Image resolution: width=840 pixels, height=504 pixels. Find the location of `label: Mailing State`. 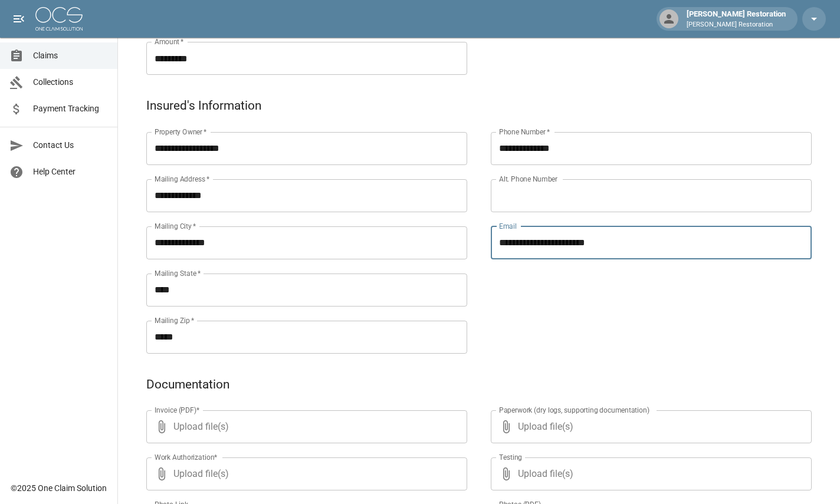

label: Mailing State is located at coordinates (178, 273).